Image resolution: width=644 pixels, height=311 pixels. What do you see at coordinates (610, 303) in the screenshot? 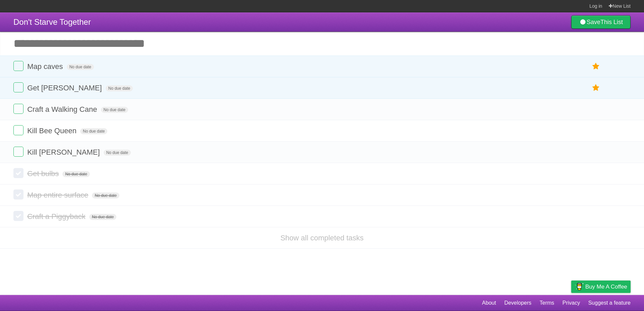
I see `a: Suggest a feature` at bounding box center [610, 303].